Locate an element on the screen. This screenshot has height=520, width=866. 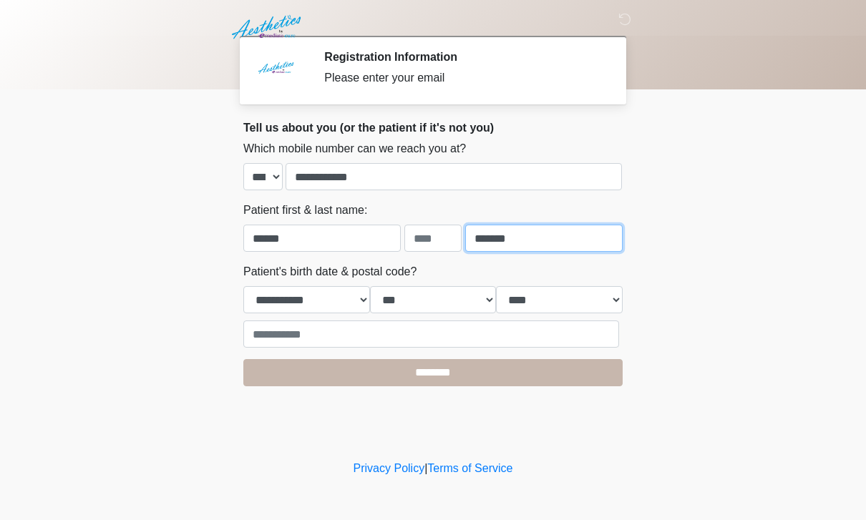
img: Aesthetics by Emediate Cure Logo is located at coordinates (268, 27).